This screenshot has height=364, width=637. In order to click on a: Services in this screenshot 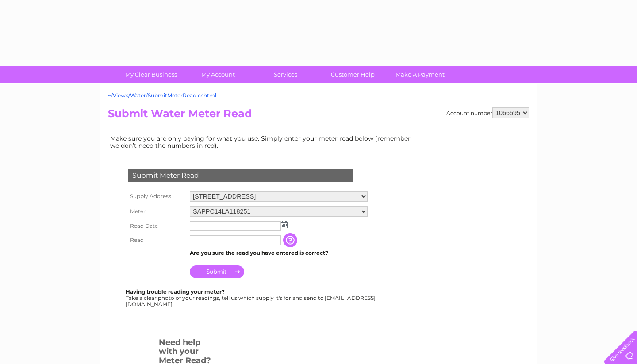, I will do `click(286, 74)`.